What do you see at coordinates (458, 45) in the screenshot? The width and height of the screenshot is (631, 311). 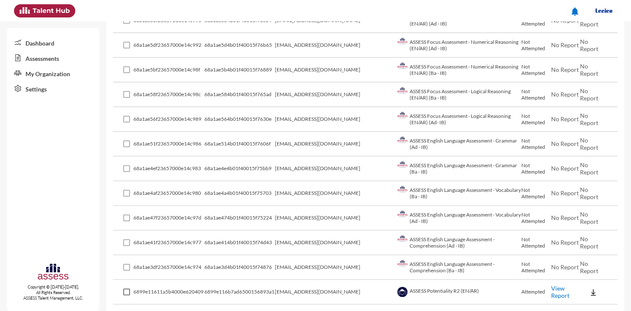 I see `td: ASSESS Focus Assessment - Numerical Reasoning (EN/AR) (Ad - IB)` at bounding box center [458, 45].